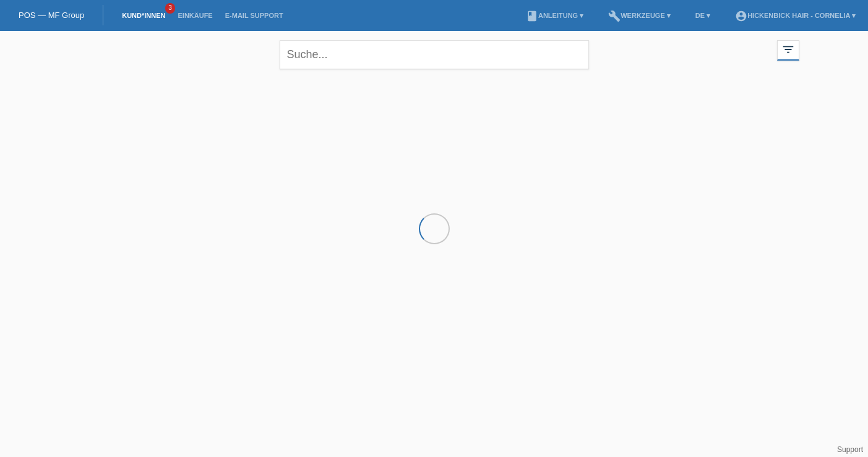  Describe the element at coordinates (850, 450) in the screenshot. I see `a: Support` at that location.